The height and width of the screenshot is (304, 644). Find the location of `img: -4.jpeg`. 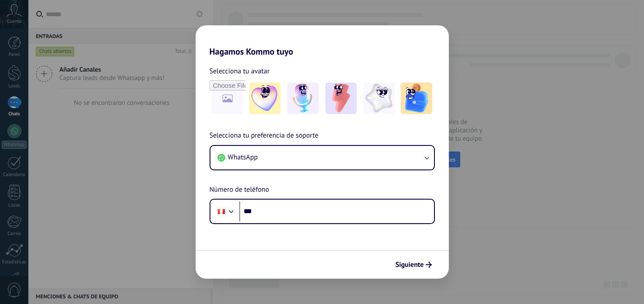

img: -4.jpeg is located at coordinates (379, 98).